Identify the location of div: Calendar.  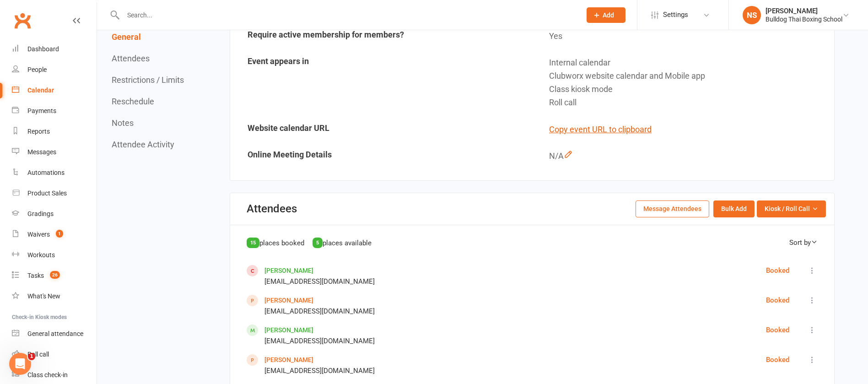
(41, 90).